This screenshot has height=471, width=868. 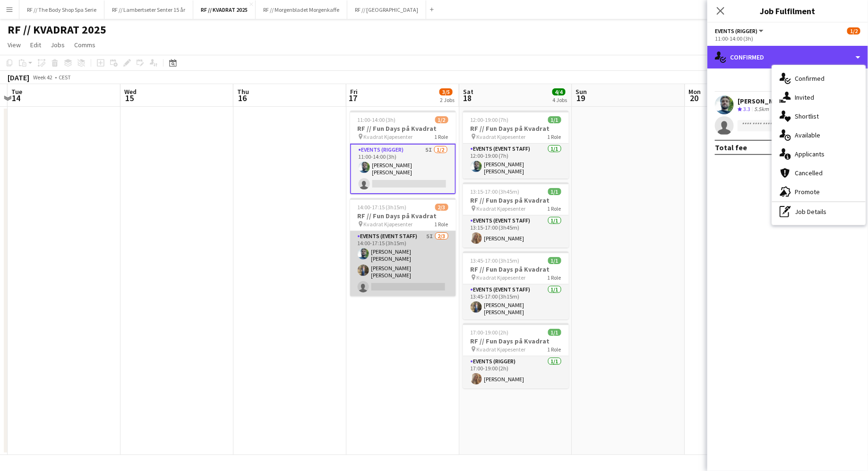 I want to click on app-job-card: 17:00-19:00 (2h)1/1RF // Fun Days på Kvadrat Kvadrat Kjøpesenter1 RoleEvents (Rigger)1/117:00-19:..., so click(x=516, y=355).